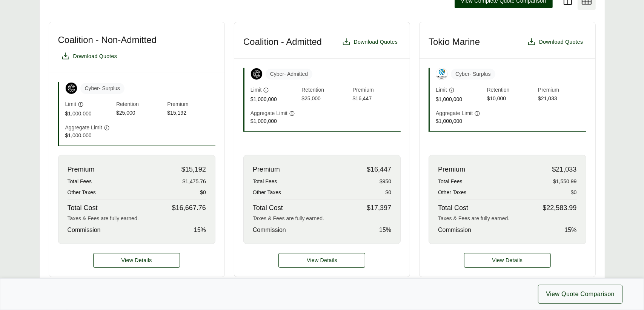 The image size is (644, 310). I want to click on span: $950, so click(385, 182).